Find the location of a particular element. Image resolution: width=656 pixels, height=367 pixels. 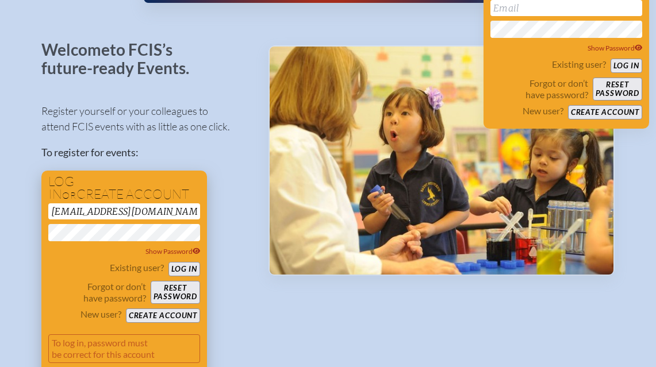

p: To log in, password must be correct for this account is located at coordinates (124, 349).